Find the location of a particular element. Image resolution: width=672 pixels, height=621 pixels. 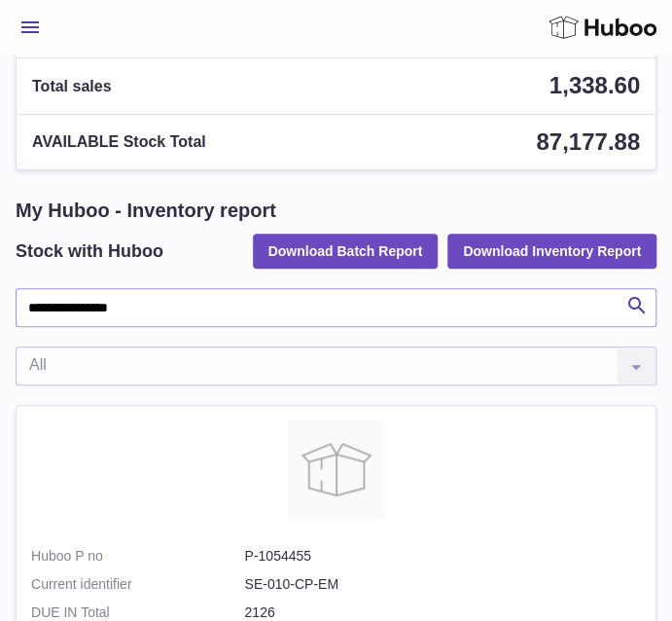

span: 87,177.88 is located at coordinates (588, 141).